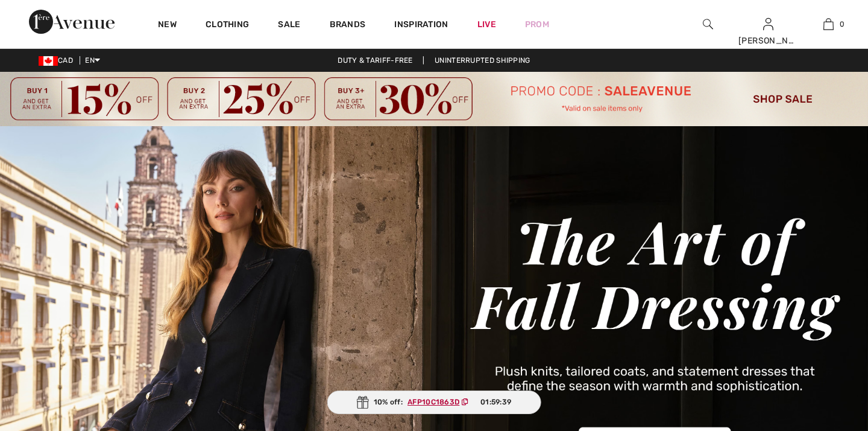 This screenshot has height=431, width=868. Describe the element at coordinates (708, 24) in the screenshot. I see `img: search the website` at that location.